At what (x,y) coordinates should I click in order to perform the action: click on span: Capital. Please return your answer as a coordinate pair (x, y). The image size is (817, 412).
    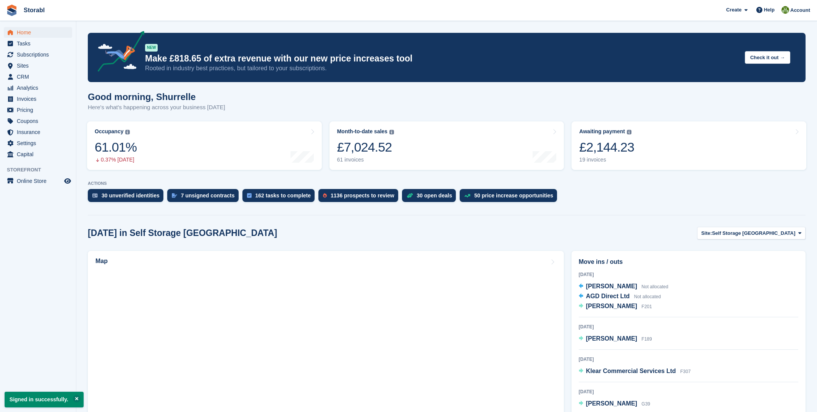
    Looking at the image, I should click on (40, 154).